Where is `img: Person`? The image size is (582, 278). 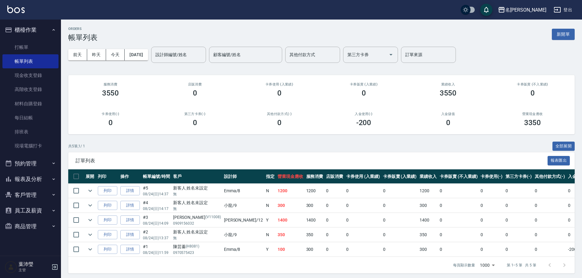 img: Person is located at coordinates (11, 267).